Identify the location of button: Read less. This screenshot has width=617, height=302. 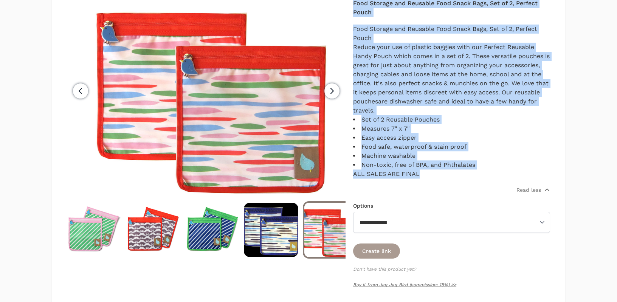
(533, 190).